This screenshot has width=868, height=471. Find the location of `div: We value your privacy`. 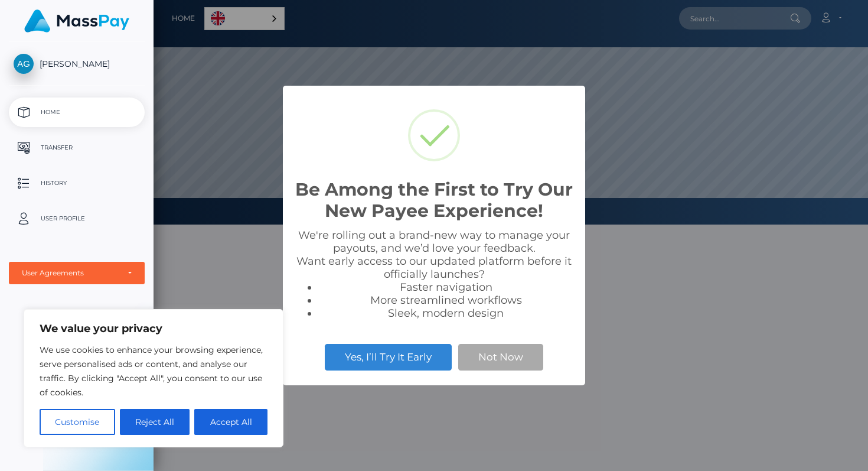

div: We value your privacy is located at coordinates (153, 378).